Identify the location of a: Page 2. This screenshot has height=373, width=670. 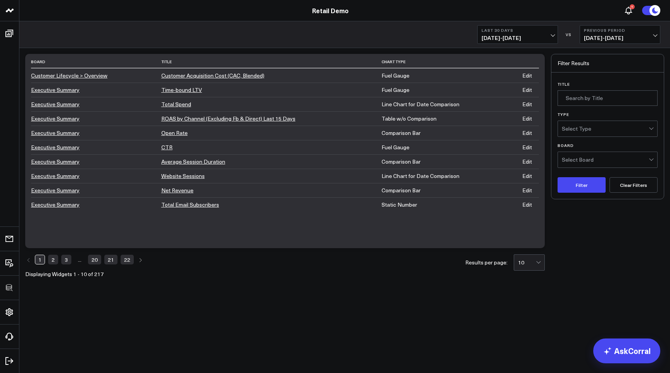
(53, 259).